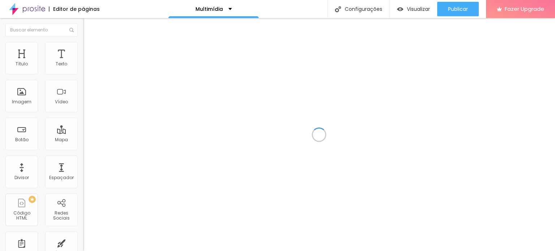 Image resolution: width=555 pixels, height=251 pixels. What do you see at coordinates (61, 178) in the screenshot?
I see `div: Espaçador` at bounding box center [61, 178].